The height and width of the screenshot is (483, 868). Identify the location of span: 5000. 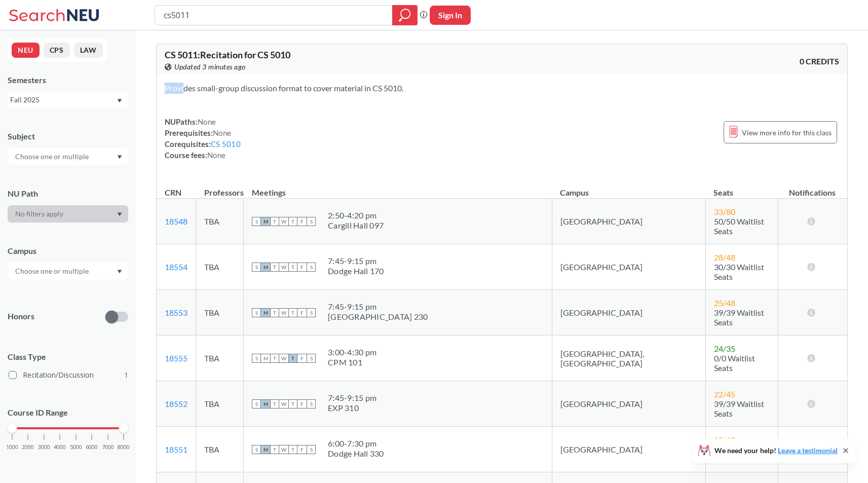
(76, 447).